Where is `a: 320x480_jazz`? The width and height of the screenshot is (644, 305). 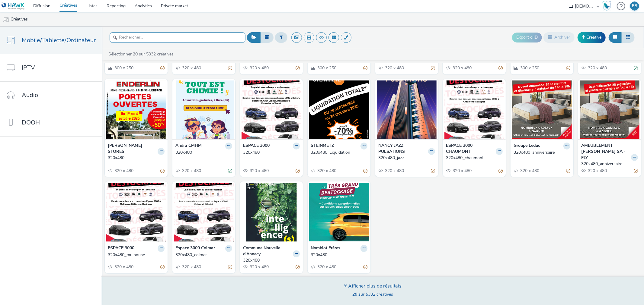 a: 320x480_jazz is located at coordinates (407, 158).